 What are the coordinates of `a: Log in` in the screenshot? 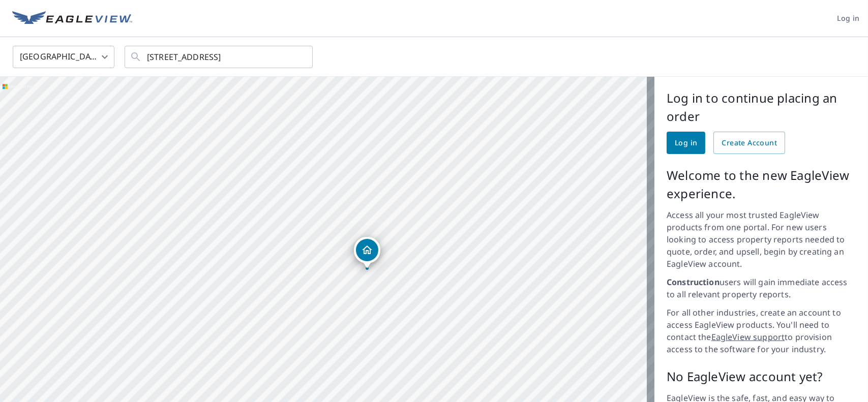 It's located at (686, 143).